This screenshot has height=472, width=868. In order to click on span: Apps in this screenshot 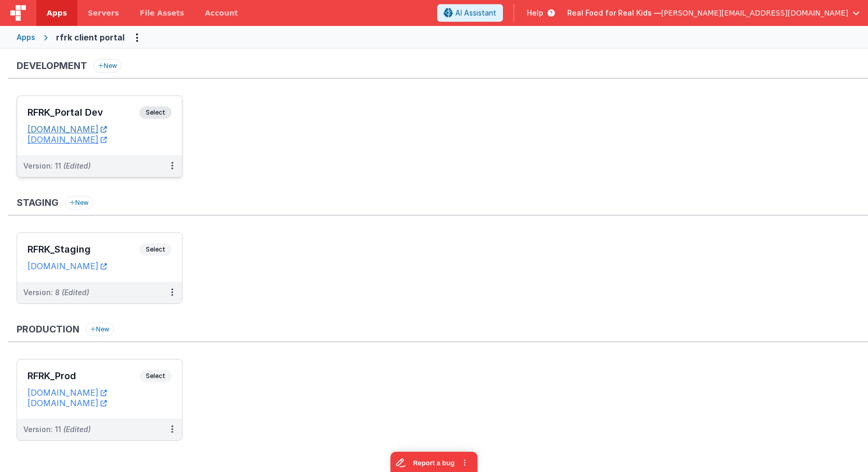, I will do `click(57, 13)`.